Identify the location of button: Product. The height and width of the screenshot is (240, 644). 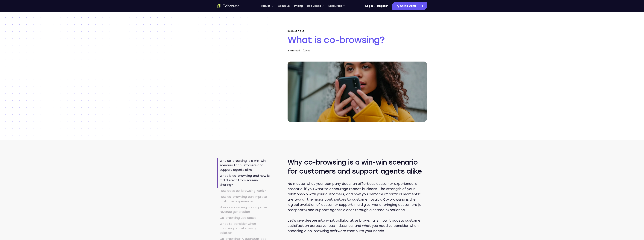
(267, 6).